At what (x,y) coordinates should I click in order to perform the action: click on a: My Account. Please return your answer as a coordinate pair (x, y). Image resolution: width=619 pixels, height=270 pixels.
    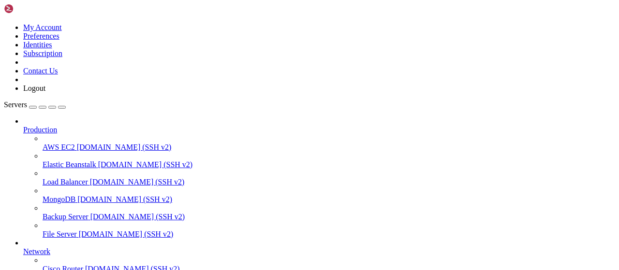
    Looking at the image, I should click on (43, 27).